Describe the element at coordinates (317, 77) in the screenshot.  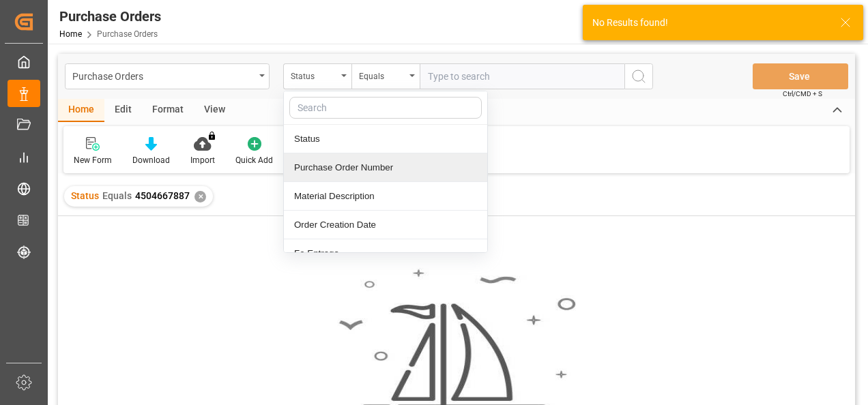
I see `button: close menu` at that location.